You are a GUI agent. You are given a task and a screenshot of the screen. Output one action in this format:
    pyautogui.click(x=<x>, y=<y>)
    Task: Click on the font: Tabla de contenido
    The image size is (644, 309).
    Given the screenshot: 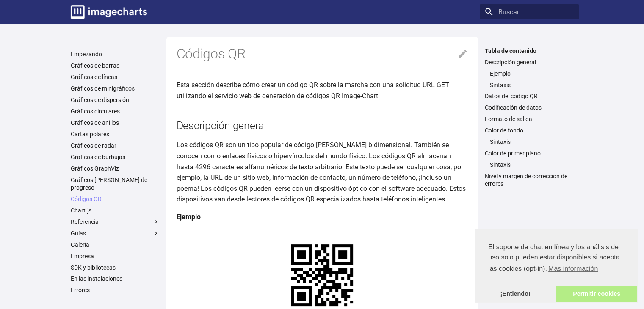 What is the action you would take?
    pyautogui.click(x=511, y=51)
    